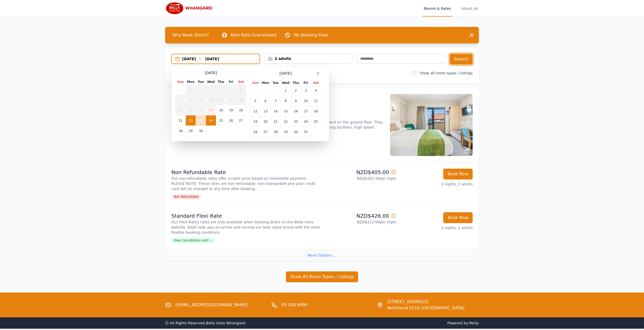 This screenshot has height=330, width=644. What do you see at coordinates (190, 8) in the screenshot?
I see `img: Bella Vista Whangarei` at bounding box center [190, 8].